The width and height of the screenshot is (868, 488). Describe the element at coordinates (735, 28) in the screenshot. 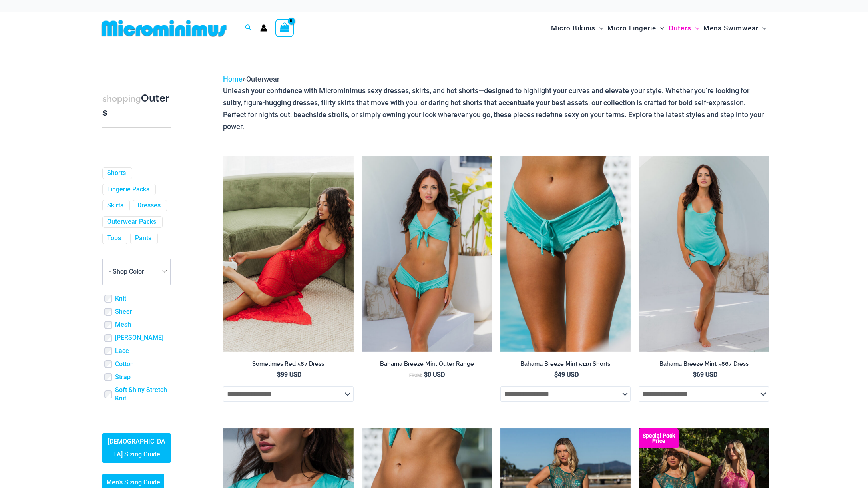

I see `a: Mens SwimwearMenu ToggleMenu Toggle` at that location.